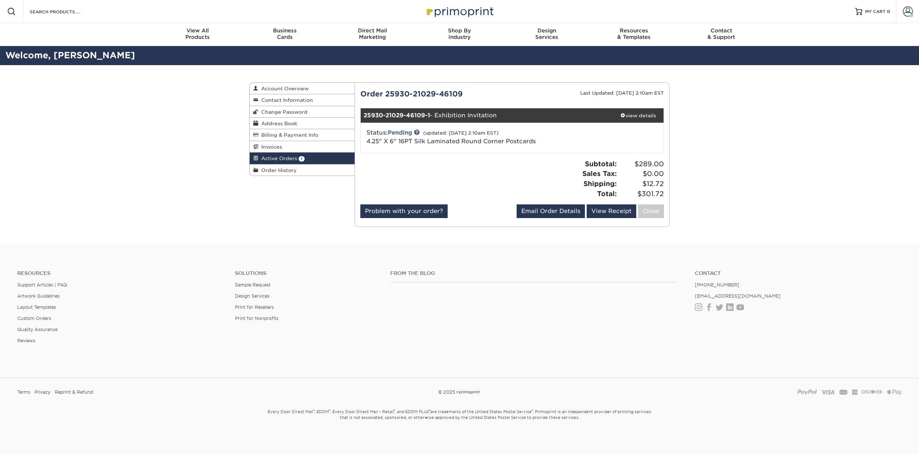 This screenshot has height=457, width=919. What do you see at coordinates (460, 422) in the screenshot?
I see `small: Every Door Direct Mail , EDDM , Every Door Direct Mail – Retail , and EDDM PLUS are trademarks of...` at bounding box center [460, 422].